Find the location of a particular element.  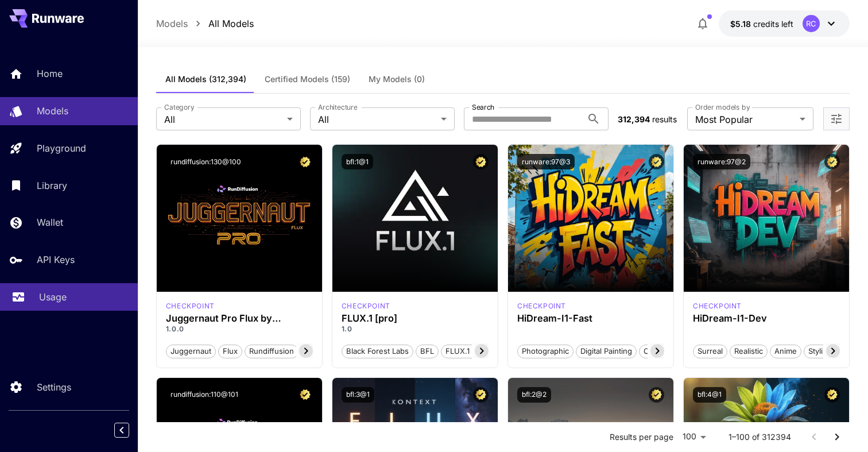

p: Home is located at coordinates (49, 74).